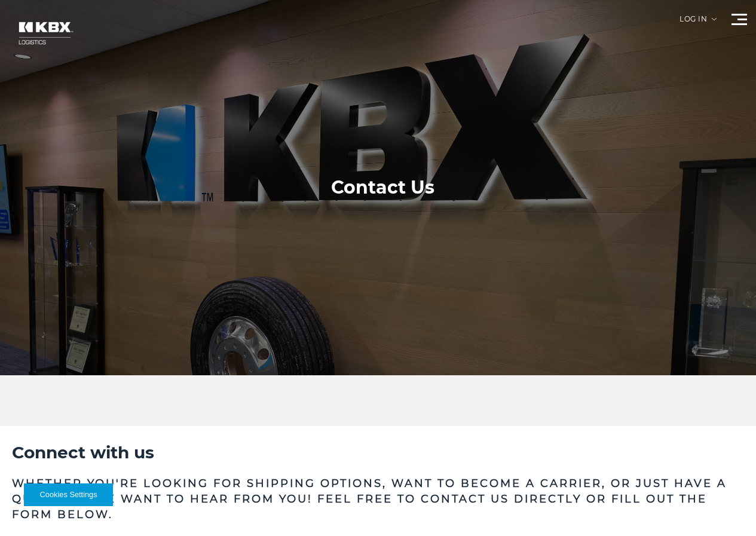 The height and width of the screenshot is (536, 756). What do you see at coordinates (68, 495) in the screenshot?
I see `button: Cookies Settings` at bounding box center [68, 495].